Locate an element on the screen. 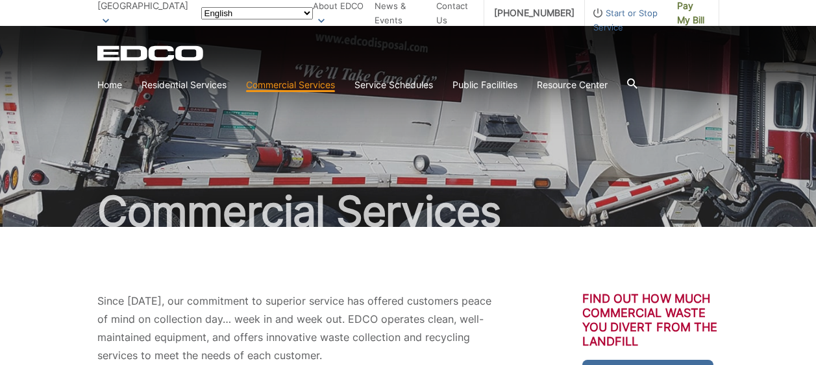 This screenshot has width=816, height=365. a: Commercial Services is located at coordinates (290, 85).